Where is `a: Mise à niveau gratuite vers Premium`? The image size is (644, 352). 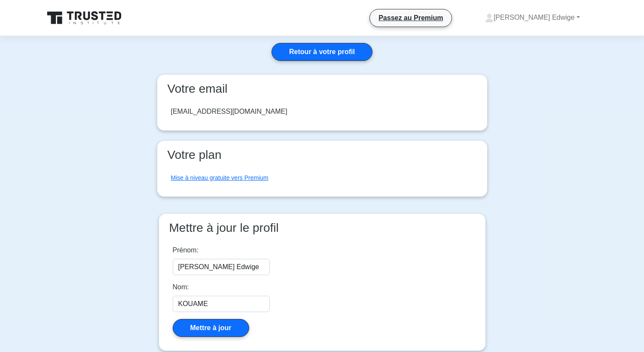 a: Mise à niveau gratuite vers Premium is located at coordinates (220, 178).